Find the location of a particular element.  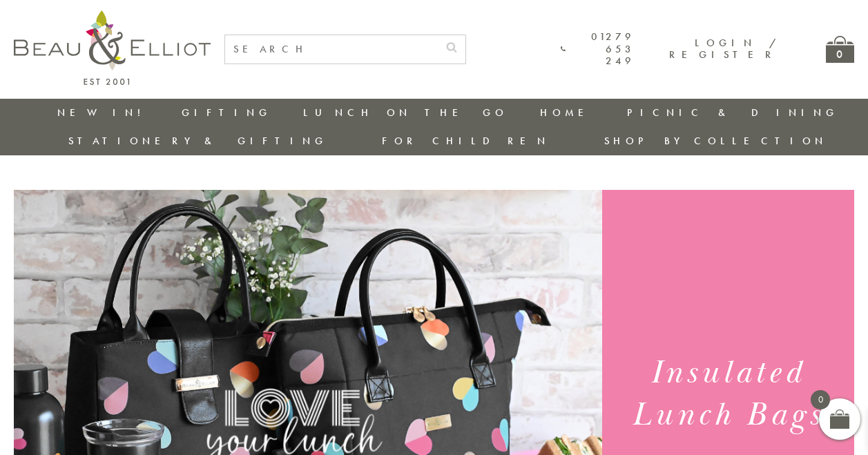

a: For Children is located at coordinates (465, 140).